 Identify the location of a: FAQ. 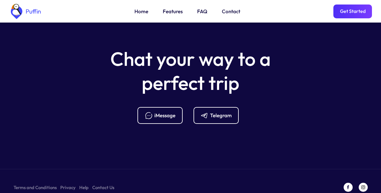
(202, 11).